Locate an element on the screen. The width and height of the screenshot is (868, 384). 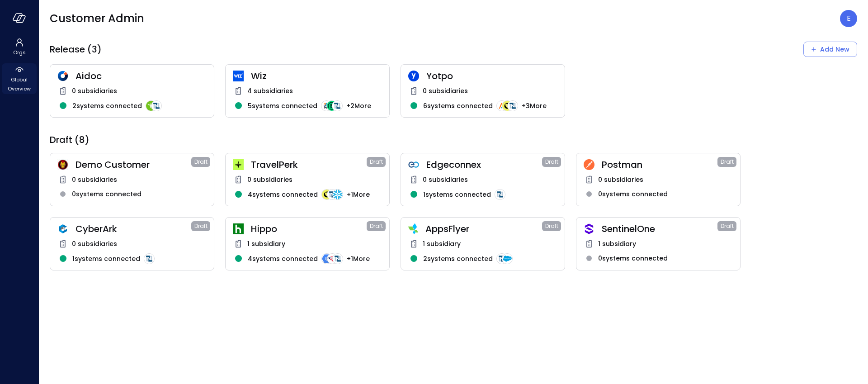
span: + 2 More is located at coordinates (359, 106).